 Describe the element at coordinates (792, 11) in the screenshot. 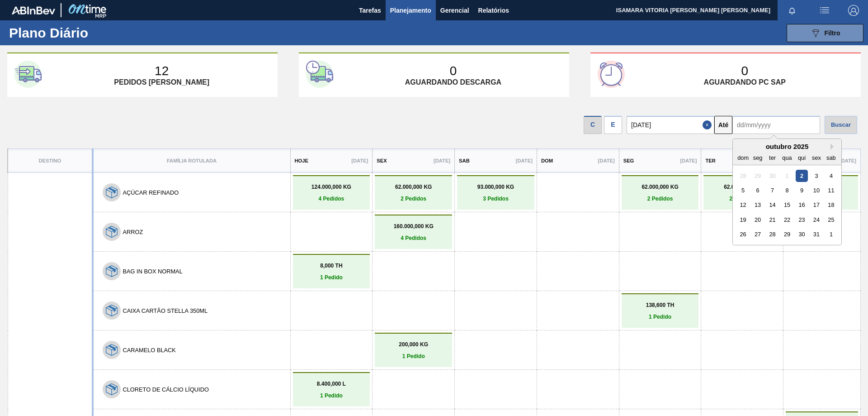

I see `button: Notificações` at that location.